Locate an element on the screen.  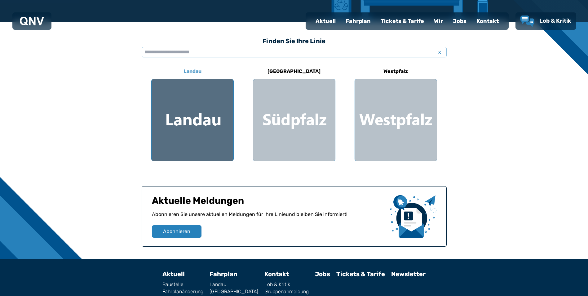
a: Westpfalz Region Westpfalz is located at coordinates (396, 113).